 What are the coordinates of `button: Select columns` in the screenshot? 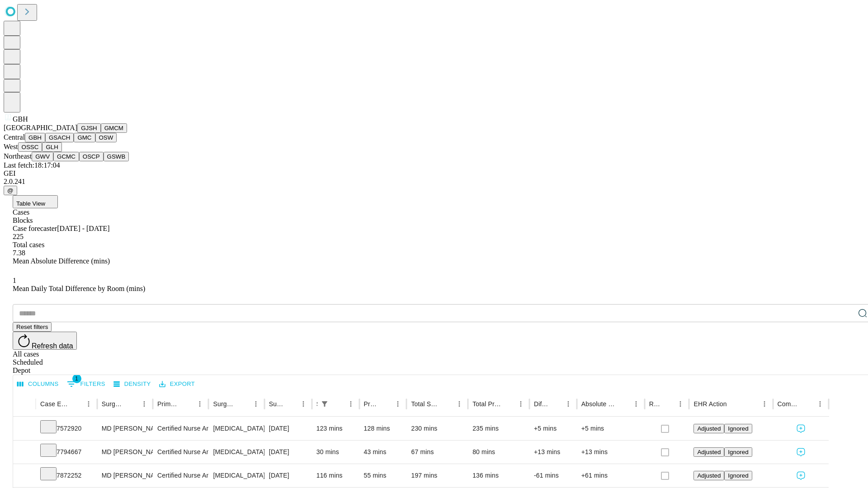 It's located at (38, 384).